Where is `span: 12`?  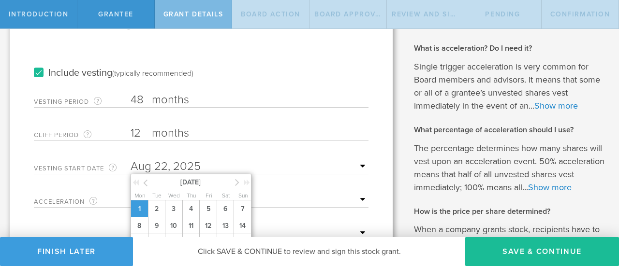
span: 12 is located at coordinates (208, 226).